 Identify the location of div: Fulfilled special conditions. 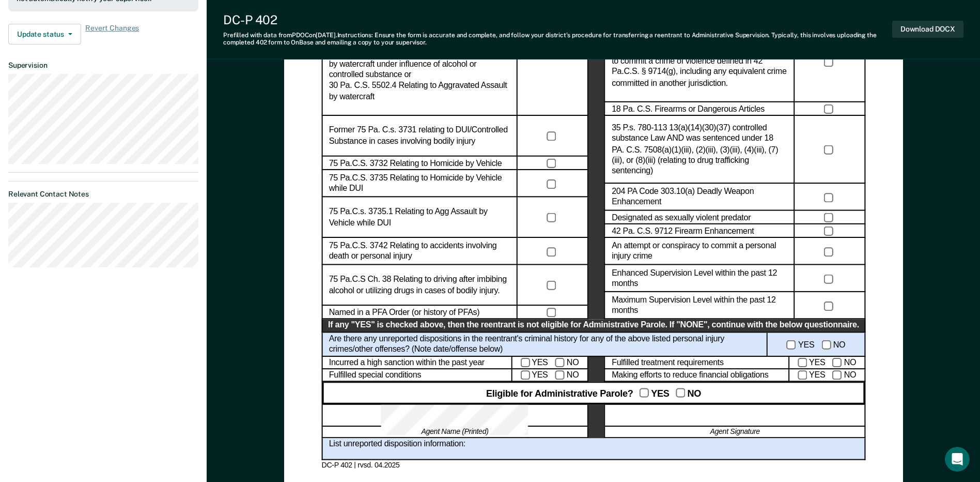
(417, 375).